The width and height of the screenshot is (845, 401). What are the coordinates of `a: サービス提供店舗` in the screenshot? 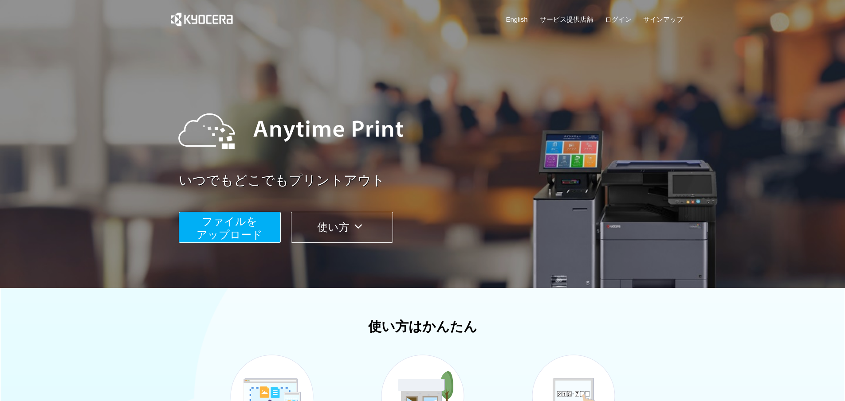 It's located at (566, 19).